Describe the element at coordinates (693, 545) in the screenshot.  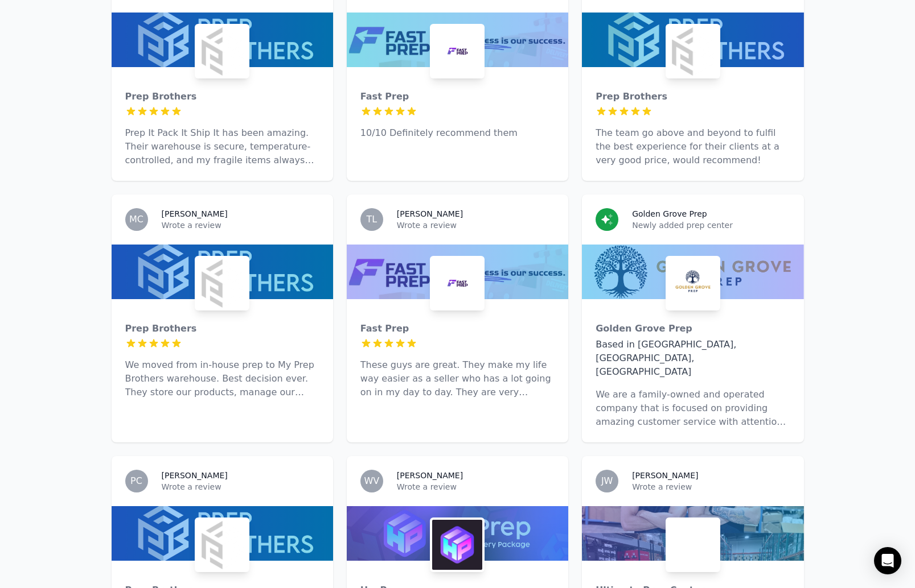
I see `img: Ultimate Prep Center` at that location.